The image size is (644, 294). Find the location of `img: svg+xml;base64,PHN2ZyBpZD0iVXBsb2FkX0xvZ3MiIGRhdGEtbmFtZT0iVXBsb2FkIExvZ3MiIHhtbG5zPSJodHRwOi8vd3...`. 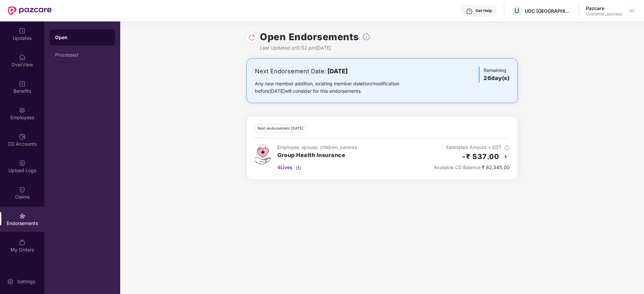

img: svg+xml;base64,PHN2ZyBpZD0iVXBsb2FkX0xvZ3MiIGRhdGEtbmFtZT0iVXBsb2FkIExvZ3MiIHhtbG5zPSJodHRwOi8vd3... is located at coordinates (23, 163).